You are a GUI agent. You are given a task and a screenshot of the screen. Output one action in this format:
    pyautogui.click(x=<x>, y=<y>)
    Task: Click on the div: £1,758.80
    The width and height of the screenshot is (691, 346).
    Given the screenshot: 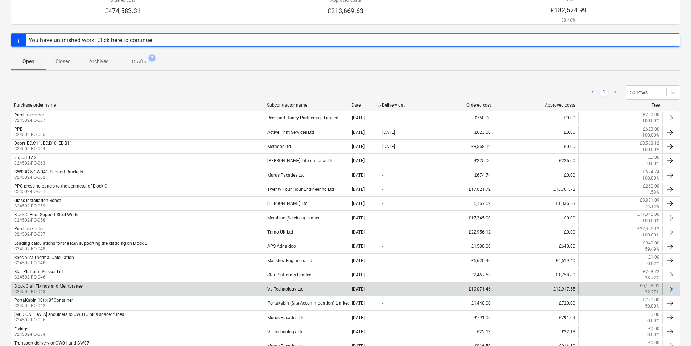 What is the action you would take?
    pyautogui.click(x=536, y=275)
    